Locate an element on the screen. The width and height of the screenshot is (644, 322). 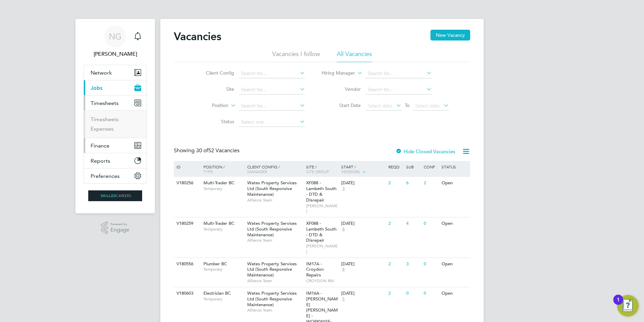
span: To is located at coordinates (407, 105).